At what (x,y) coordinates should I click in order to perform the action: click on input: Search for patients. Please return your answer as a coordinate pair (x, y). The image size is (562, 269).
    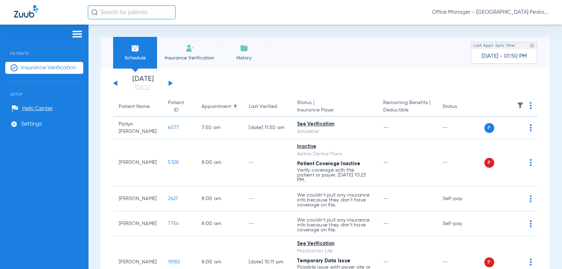
    Looking at the image, I should click on (132, 12).